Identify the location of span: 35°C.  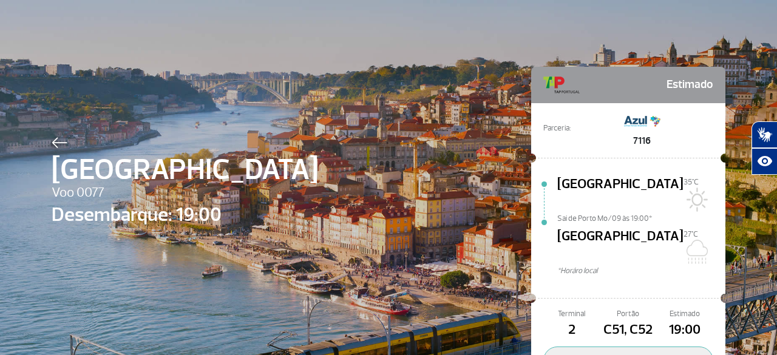
(691, 182).